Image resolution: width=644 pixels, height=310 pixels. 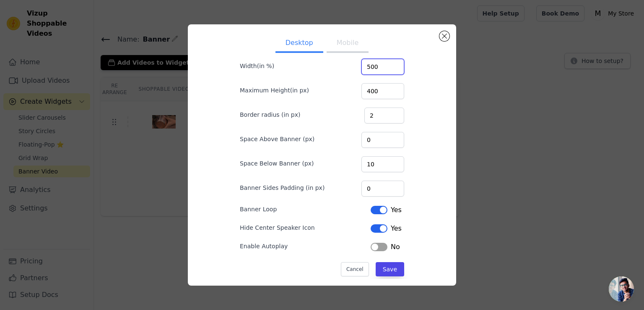 What do you see at coordinates (257, 66) in the screenshot?
I see `label: Width(in %)` at bounding box center [257, 66].